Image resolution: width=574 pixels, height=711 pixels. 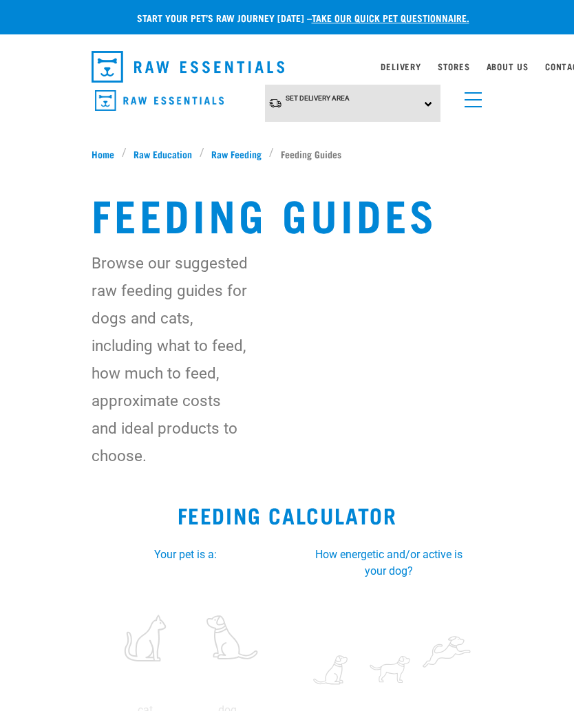 I want to click on a: menu, so click(x=470, y=96).